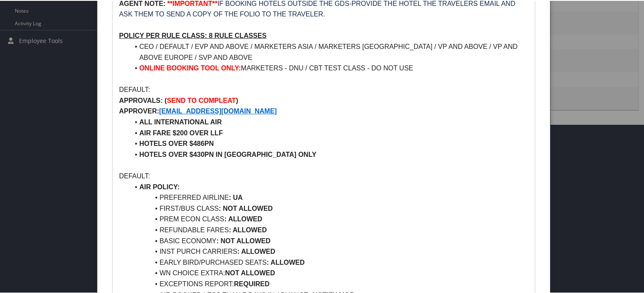  I want to click on strong: AIR FARE $200 OVER LLF, so click(181, 132).